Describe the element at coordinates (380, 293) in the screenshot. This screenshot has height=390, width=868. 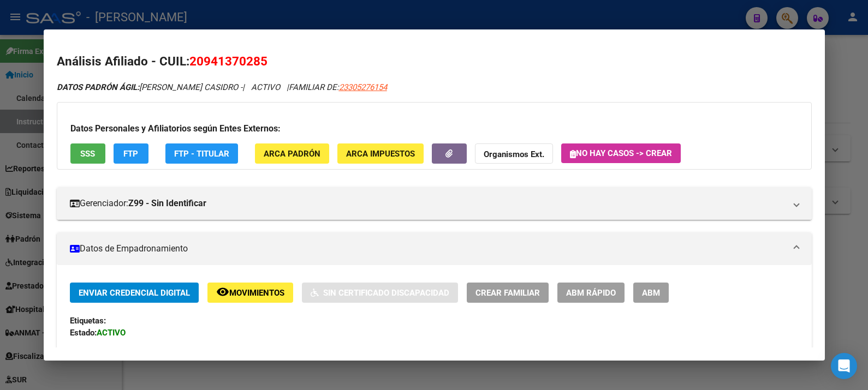
I see `button: Sin Certificado Discapacidad` at that location.